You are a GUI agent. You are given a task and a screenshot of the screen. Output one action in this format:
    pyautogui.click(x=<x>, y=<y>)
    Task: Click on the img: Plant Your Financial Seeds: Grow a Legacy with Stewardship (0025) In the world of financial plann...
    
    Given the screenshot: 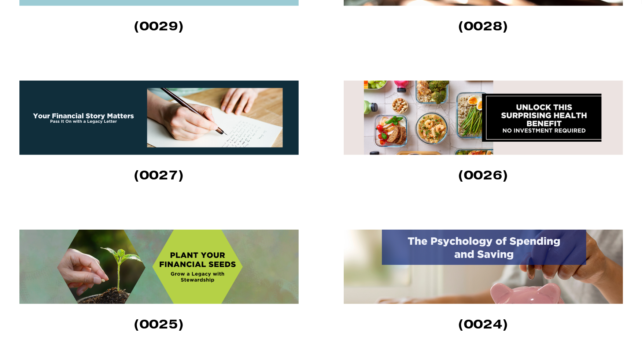 What is the action you would take?
    pyautogui.click(x=160, y=266)
    